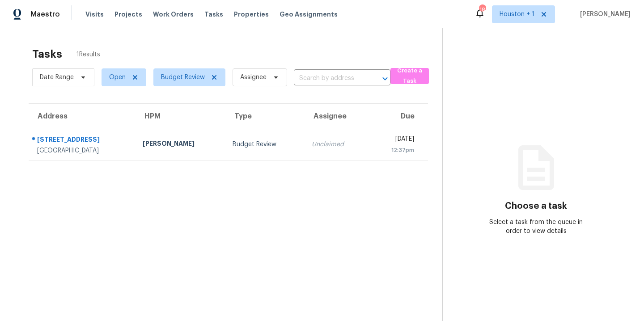 This screenshot has width=644, height=321. What do you see at coordinates (117, 77) in the screenshot?
I see `span: Open` at bounding box center [117, 77].